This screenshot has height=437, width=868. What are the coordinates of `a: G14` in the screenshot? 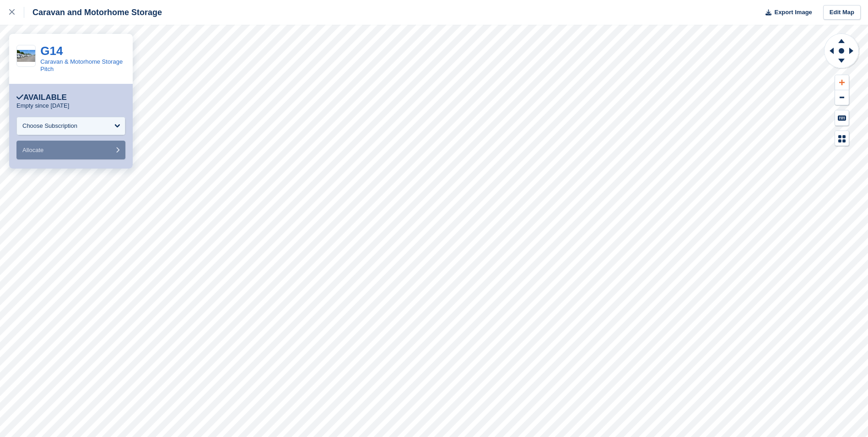 It's located at (51, 51).